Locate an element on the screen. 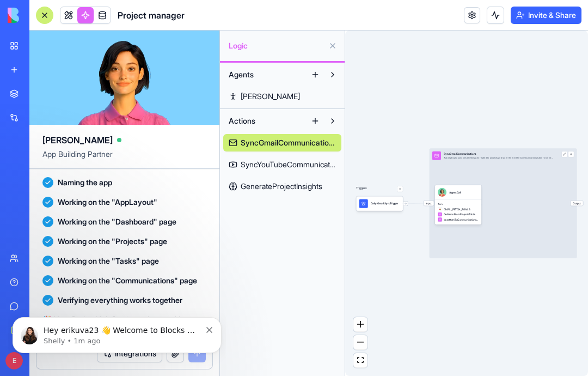 The height and width of the screenshot is (376, 588). span: GMAIL_FETCH_EMAILS is located at coordinates (457, 209).